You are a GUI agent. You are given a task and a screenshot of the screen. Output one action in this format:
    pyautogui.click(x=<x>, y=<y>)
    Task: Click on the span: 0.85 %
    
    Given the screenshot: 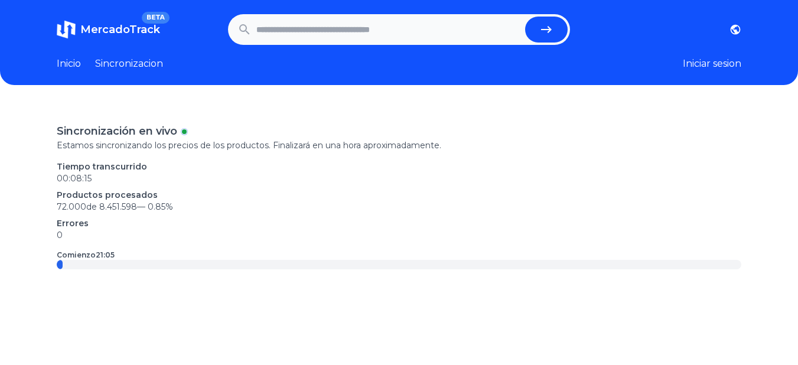 What is the action you would take?
    pyautogui.click(x=160, y=207)
    